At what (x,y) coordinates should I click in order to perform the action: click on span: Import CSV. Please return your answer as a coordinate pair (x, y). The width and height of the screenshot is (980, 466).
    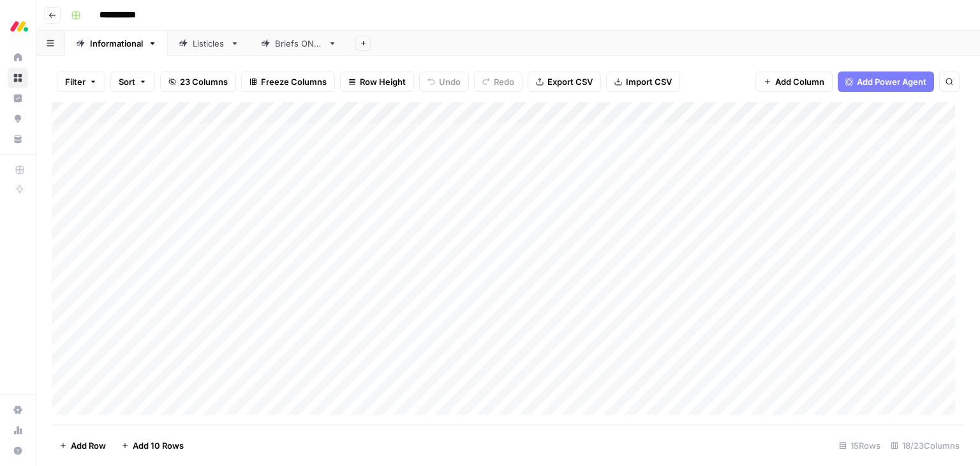
    Looking at the image, I should click on (649, 82).